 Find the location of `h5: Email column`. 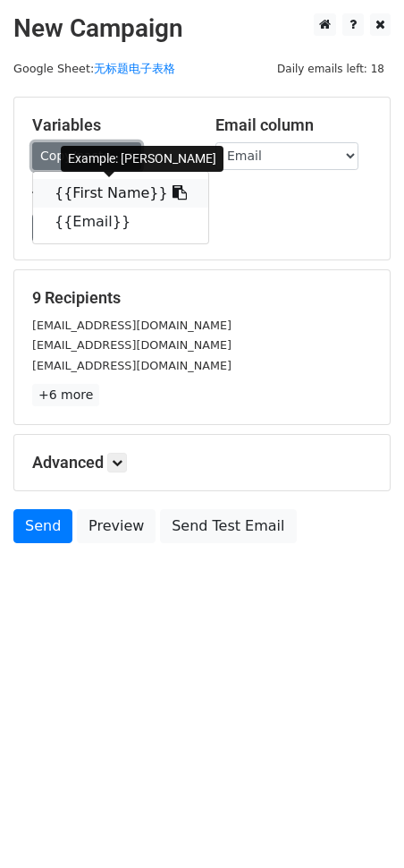

h5: Email column is located at coordinates (293, 125).